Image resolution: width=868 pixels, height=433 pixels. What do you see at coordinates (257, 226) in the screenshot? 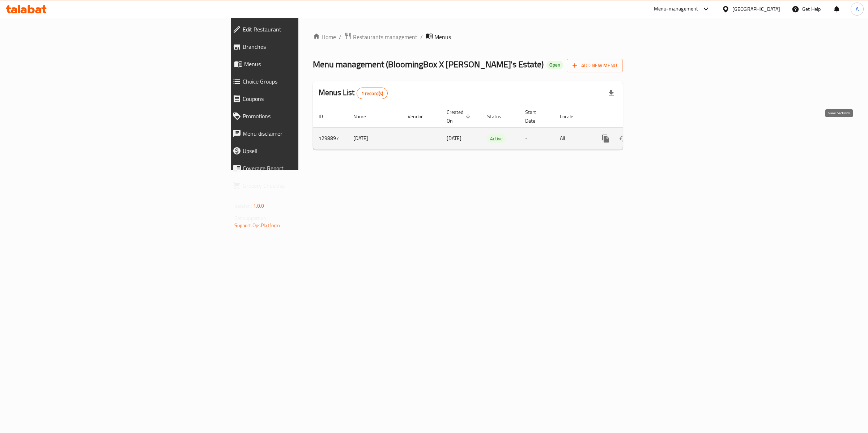
I see `a: Support.OpsPlatform` at bounding box center [257, 226].